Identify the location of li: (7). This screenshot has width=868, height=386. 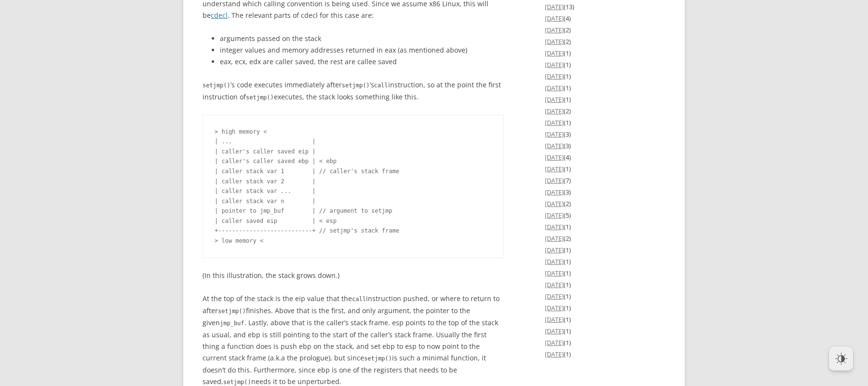
(605, 180).